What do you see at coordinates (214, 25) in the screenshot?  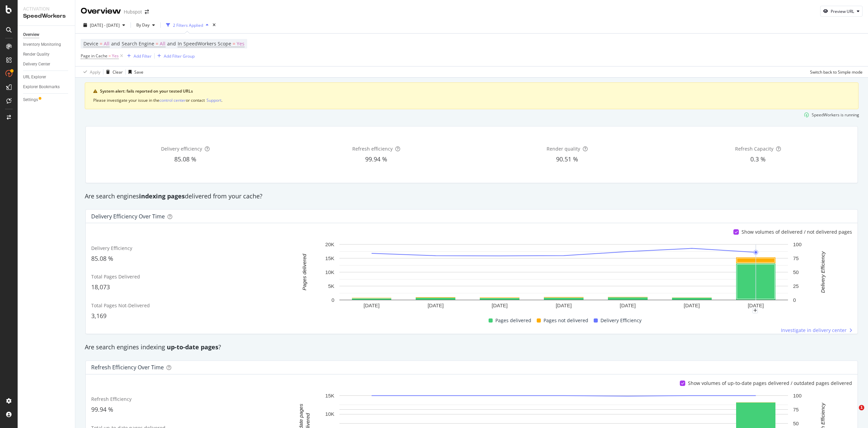 I see `div: times` at bounding box center [214, 25].